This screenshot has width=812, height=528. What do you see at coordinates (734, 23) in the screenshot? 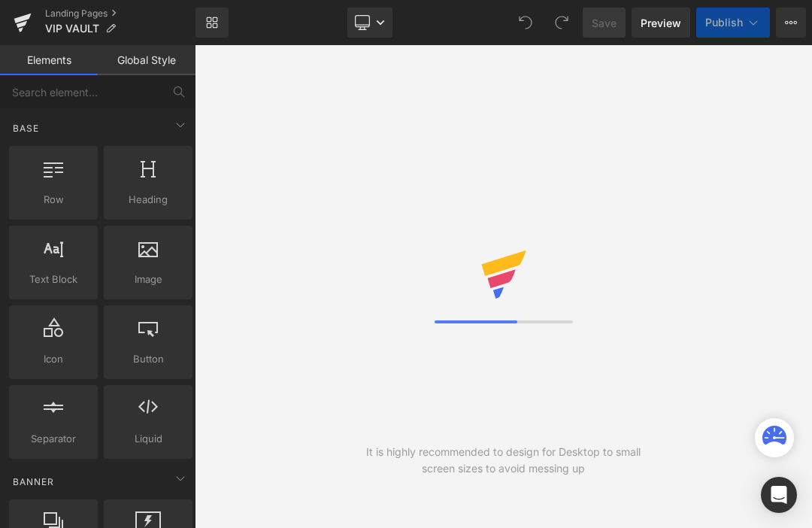
I see `button: Publish` at bounding box center [734, 23].